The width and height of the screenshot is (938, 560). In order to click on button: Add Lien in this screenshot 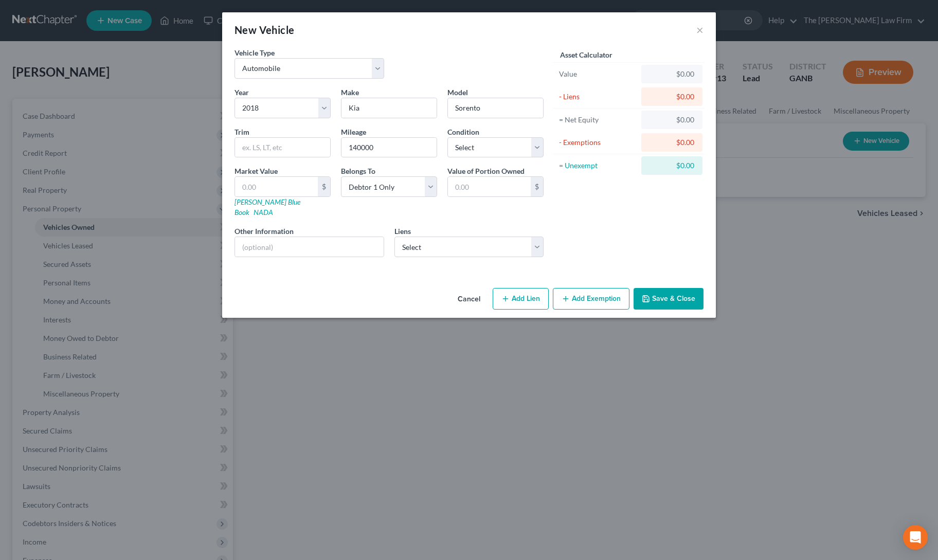, I will do `click(520, 299)`.